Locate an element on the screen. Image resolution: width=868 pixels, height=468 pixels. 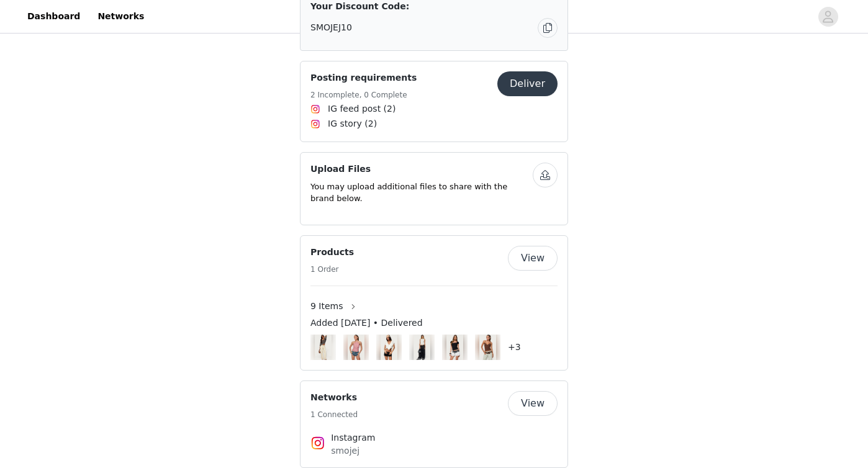
h4: Posting requirements is located at coordinates (363, 77).